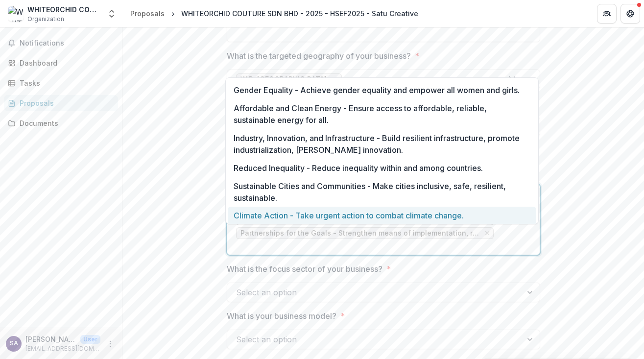 The height and width of the screenshot is (359, 644). I want to click on button: Open entity switcher, so click(111, 14).